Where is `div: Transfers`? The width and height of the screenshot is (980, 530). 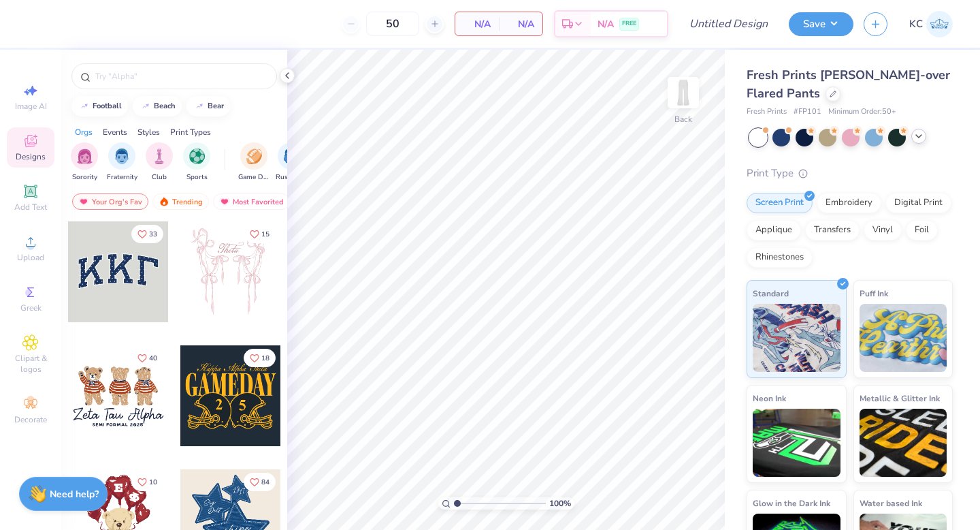
div: Transfers is located at coordinates (832, 230).